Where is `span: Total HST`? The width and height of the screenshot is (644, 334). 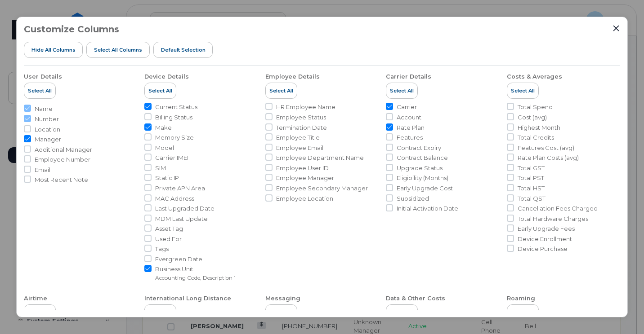
span: Total HST is located at coordinates (531, 188).